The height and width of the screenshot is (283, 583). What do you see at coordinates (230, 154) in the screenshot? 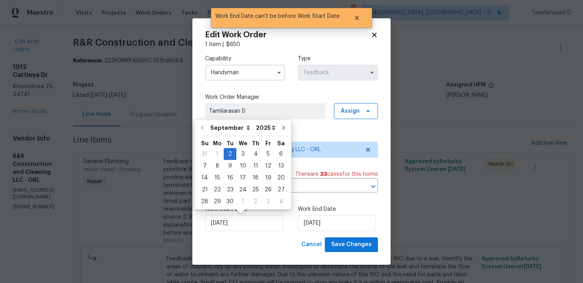
I see `div: Tue Sep 02 2025` at bounding box center [230, 154].